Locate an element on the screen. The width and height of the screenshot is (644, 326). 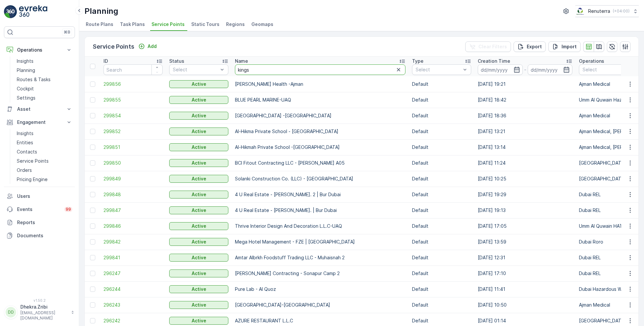
a: 299855 is located at coordinates (133, 100).